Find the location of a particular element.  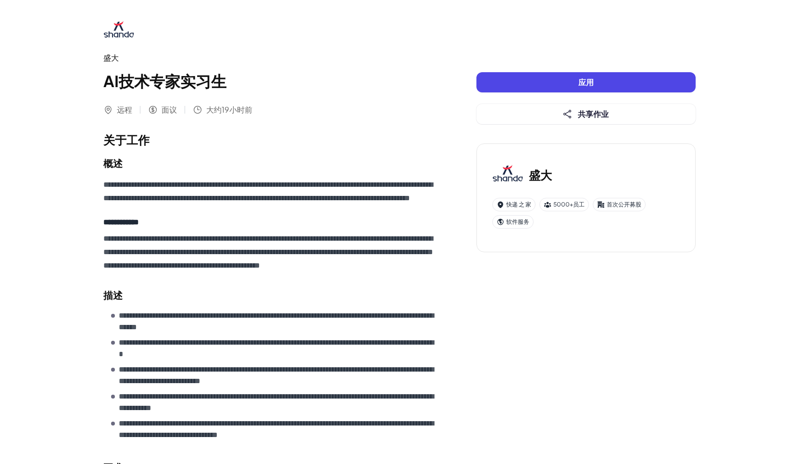

button: 共享作业 is located at coordinates (586, 114).